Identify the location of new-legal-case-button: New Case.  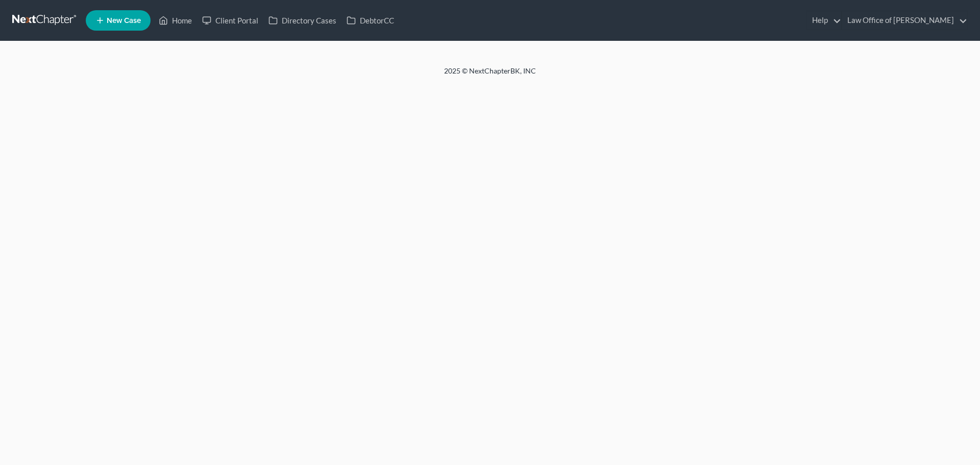
(118, 20).